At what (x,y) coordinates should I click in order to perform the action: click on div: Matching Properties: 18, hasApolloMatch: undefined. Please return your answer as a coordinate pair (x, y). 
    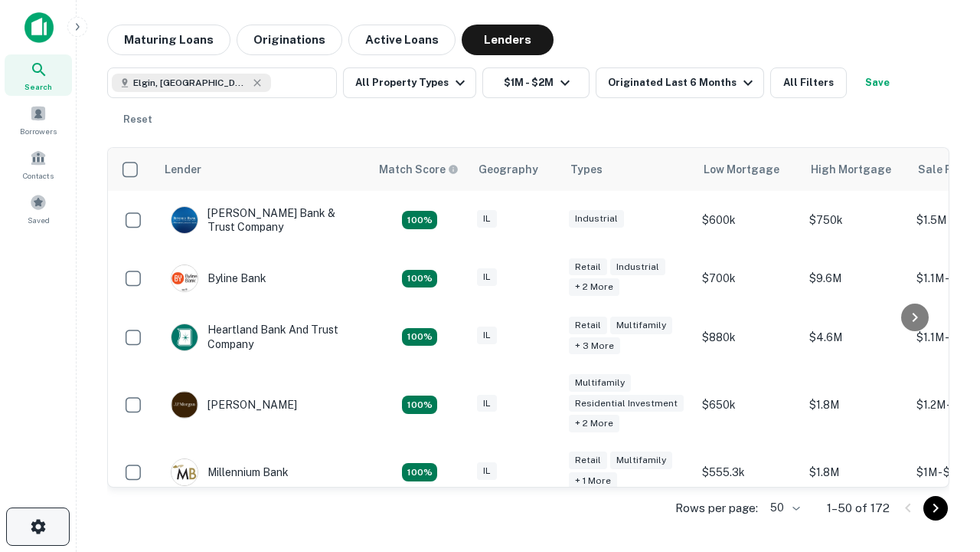
    Looking at the image, I should click on (420, 279).